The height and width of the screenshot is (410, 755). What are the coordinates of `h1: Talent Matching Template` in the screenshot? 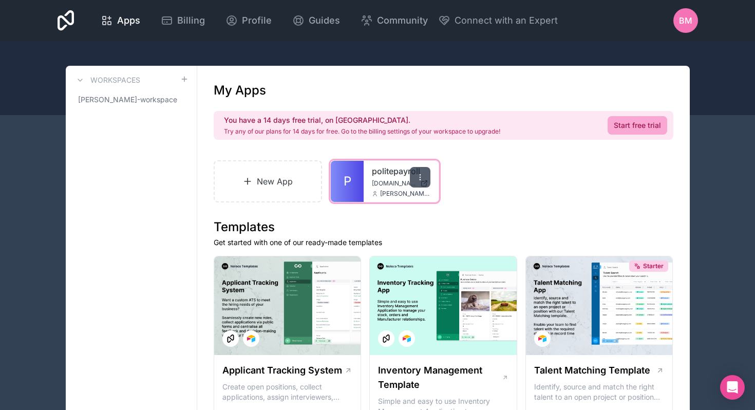 It's located at (592, 370).